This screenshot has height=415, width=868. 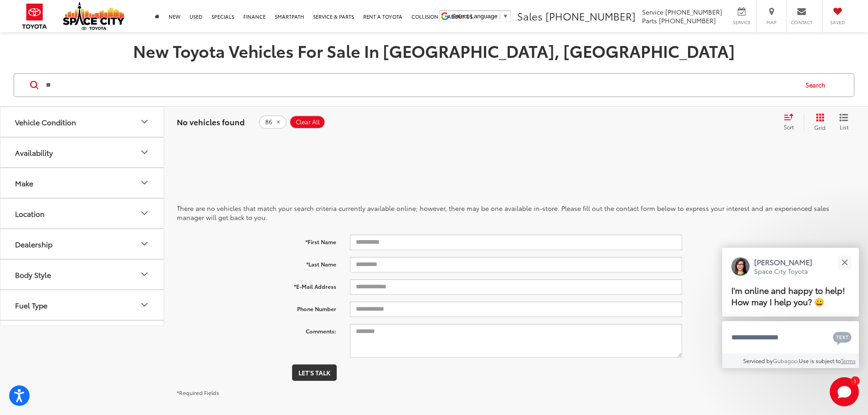 I want to click on button: Close, so click(x=844, y=262).